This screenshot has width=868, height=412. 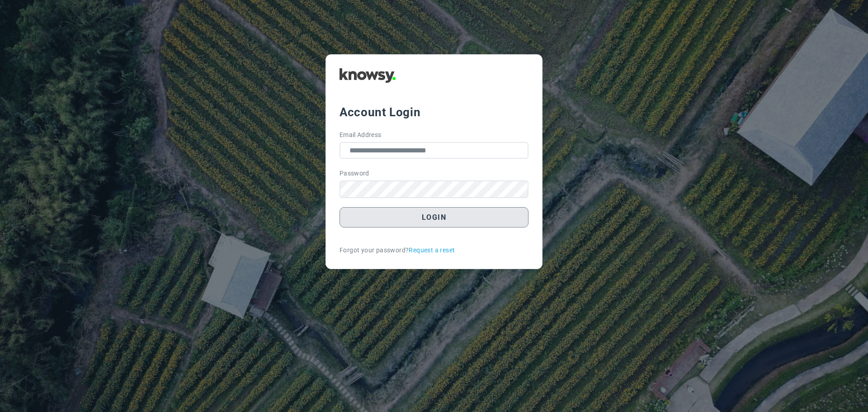 What do you see at coordinates (434, 217) in the screenshot?
I see `button: Login` at bounding box center [434, 217].